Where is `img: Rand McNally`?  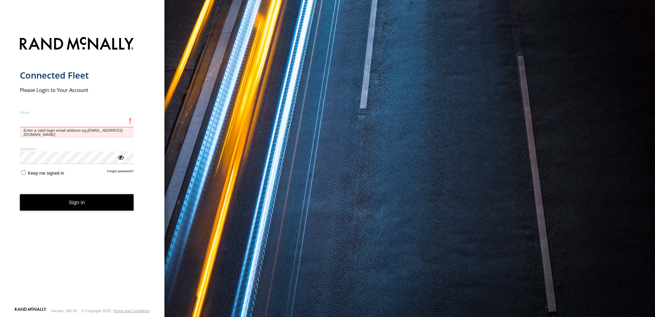 img: Rand McNally is located at coordinates (77, 44).